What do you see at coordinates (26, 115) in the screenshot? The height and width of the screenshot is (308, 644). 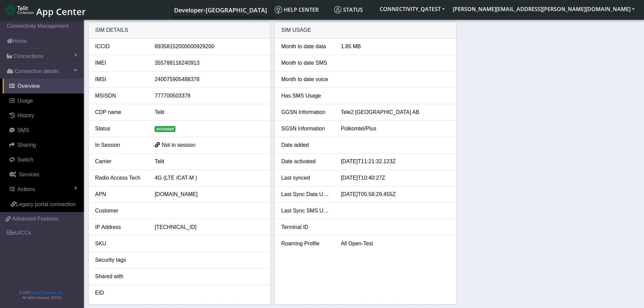 I see `span: History` at bounding box center [26, 115].